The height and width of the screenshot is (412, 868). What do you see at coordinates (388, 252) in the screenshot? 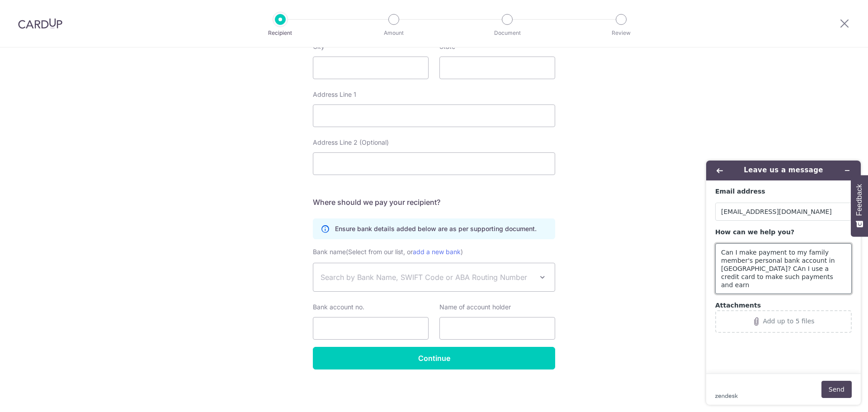
I see `label: Bank name` at bounding box center [388, 252].